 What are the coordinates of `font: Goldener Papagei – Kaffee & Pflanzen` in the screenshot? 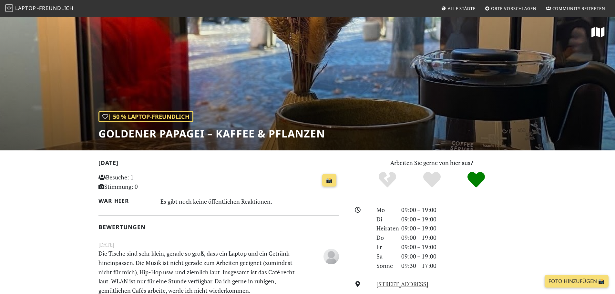 It's located at (212, 133).